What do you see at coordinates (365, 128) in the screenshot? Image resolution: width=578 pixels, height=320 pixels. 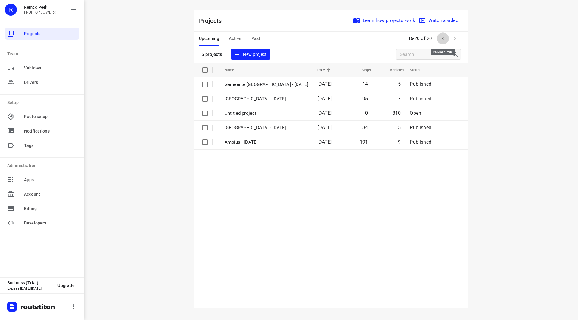 I see `span: 34` at bounding box center [365, 128].